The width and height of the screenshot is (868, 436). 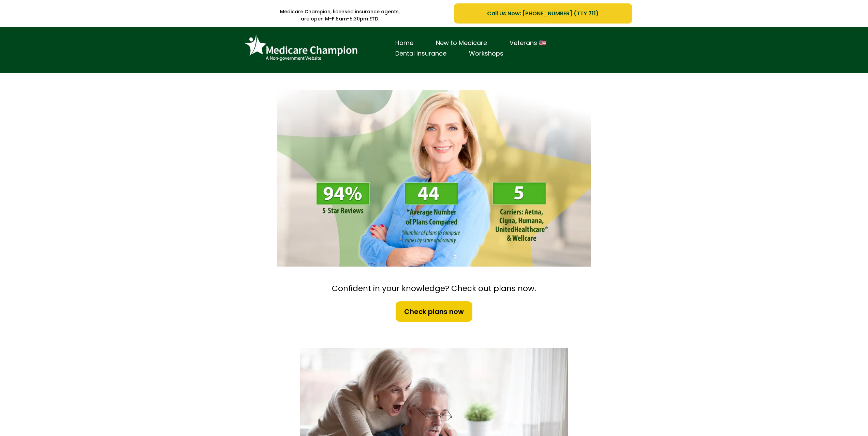 What do you see at coordinates (434, 312) in the screenshot?
I see `a: Check plans now` at bounding box center [434, 312].